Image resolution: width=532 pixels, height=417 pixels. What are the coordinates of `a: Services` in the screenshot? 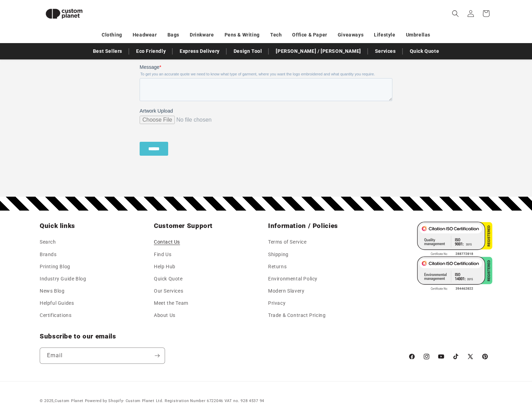 It's located at (385, 51).